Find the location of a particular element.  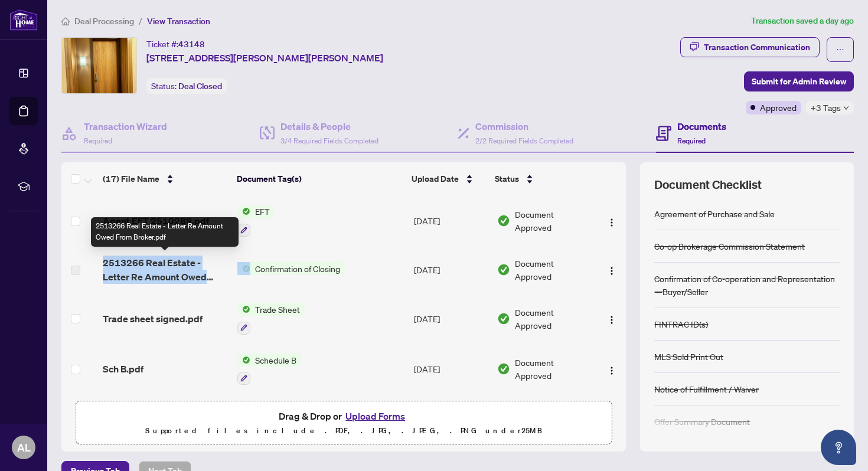

div: Offer Summary Document is located at coordinates (702, 421).